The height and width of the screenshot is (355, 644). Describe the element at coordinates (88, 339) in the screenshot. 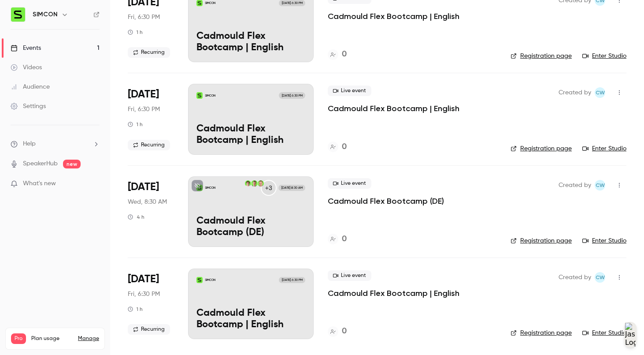

I see `a: Manage` at that location.